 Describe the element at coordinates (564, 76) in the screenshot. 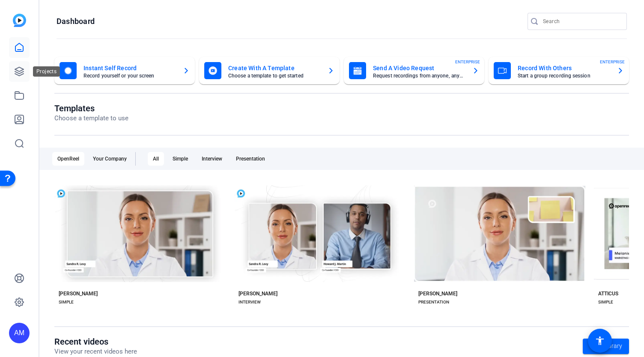

I see `mat-card-subtitle: Start a group recording session` at that location.